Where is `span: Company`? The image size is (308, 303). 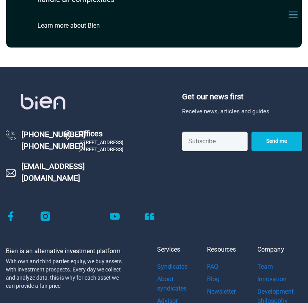
span: Company is located at coordinates (279, 253).